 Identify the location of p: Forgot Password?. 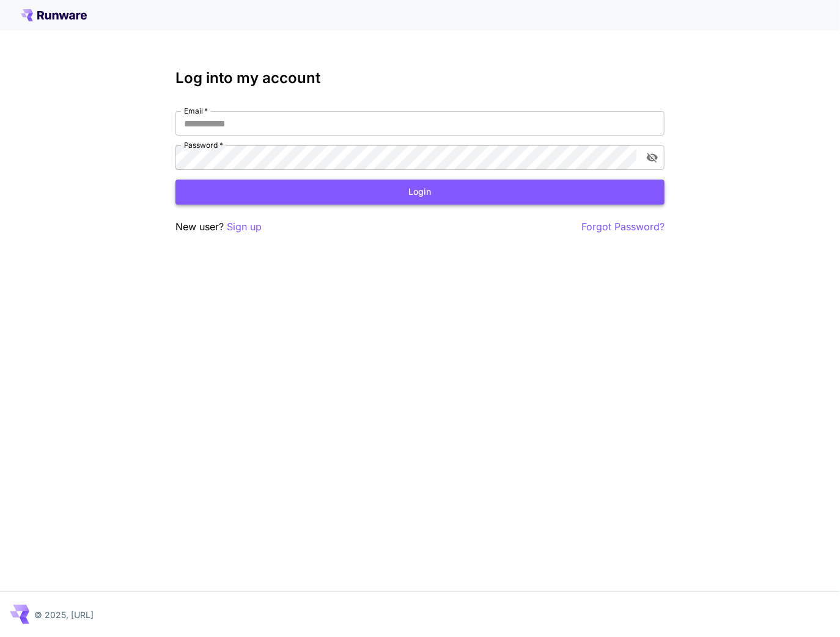
(623, 227).